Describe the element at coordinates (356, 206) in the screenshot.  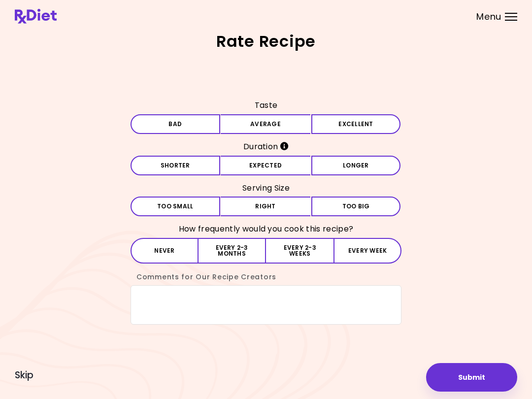
I see `span: Too big` at that location.